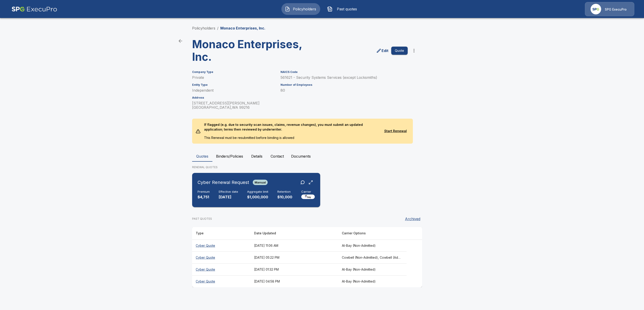  Describe the element at coordinates (344, 72) in the screenshot. I see `h6: NAICS Code` at that location.